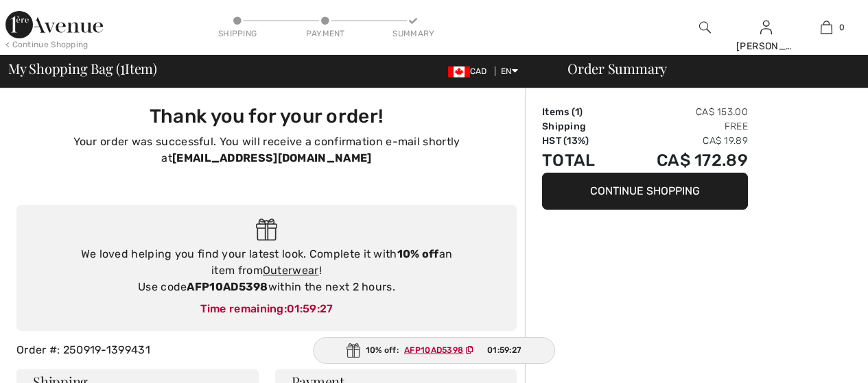  What do you see at coordinates (704, 28) in the screenshot?
I see `img: search the website` at bounding box center [704, 28].